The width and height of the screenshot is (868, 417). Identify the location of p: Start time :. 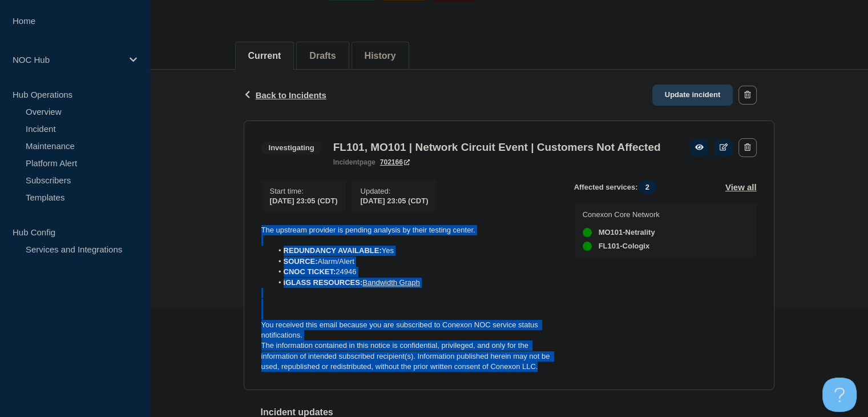
(304, 191).